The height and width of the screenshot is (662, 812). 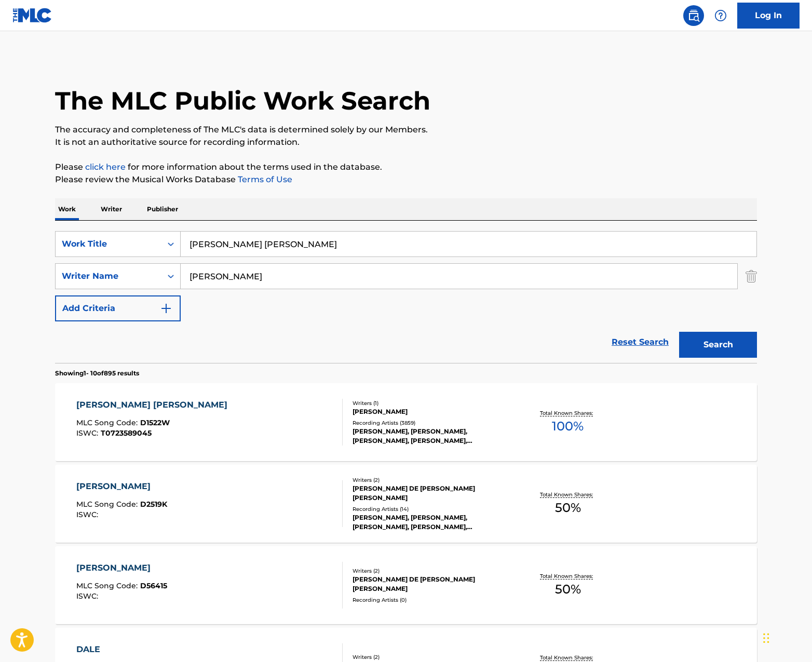 I want to click on span: D1522W, so click(x=155, y=423).